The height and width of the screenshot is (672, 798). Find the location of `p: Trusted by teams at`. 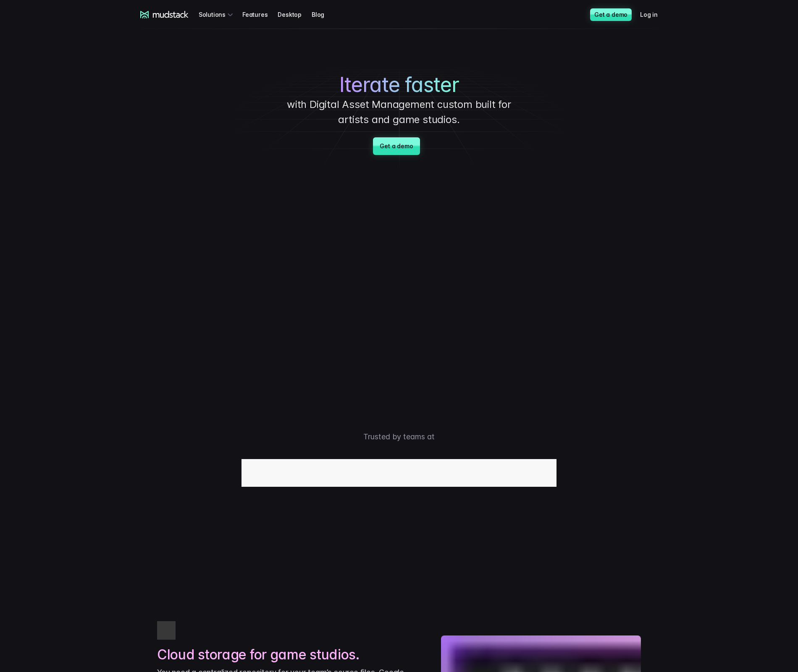

p: Trusted by teams at is located at coordinates (399, 437).